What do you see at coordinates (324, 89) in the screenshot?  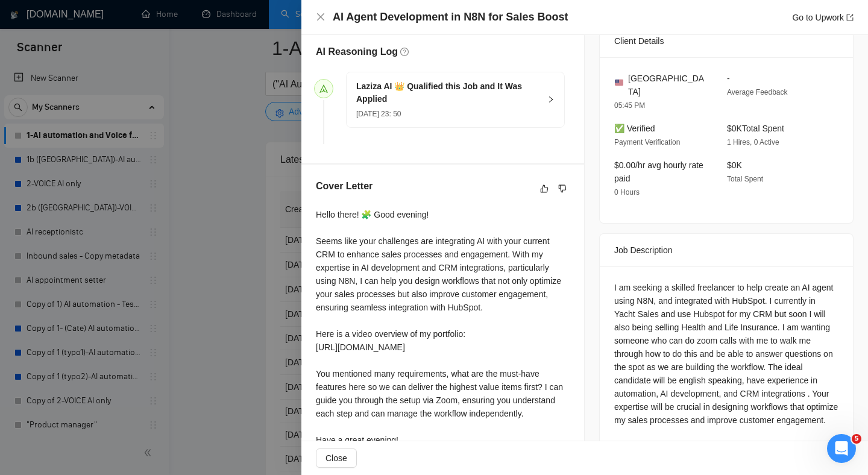 I see `span: send` at bounding box center [324, 89].